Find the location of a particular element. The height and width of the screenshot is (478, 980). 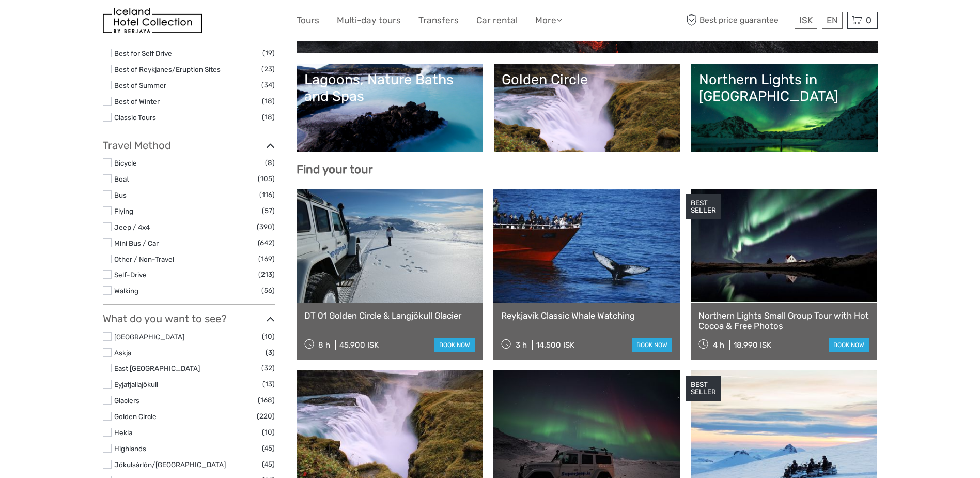

span: 8 h is located at coordinates (324, 345).